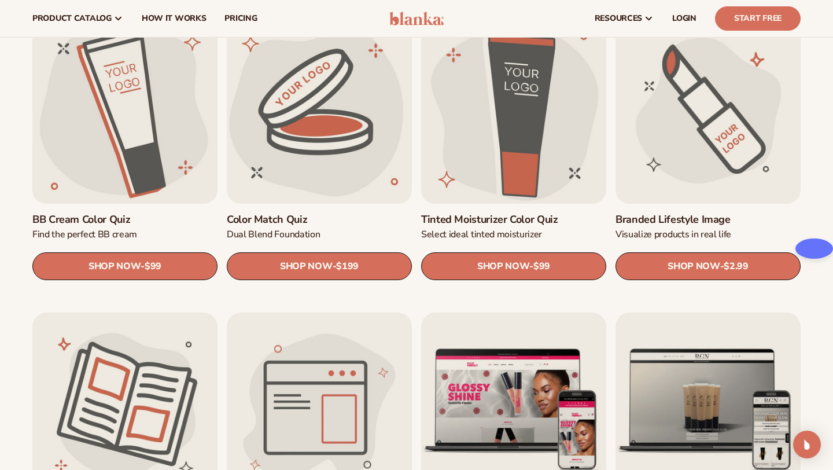 The width and height of the screenshot is (833, 470). Describe the element at coordinates (241, 19) in the screenshot. I see `span: pricing` at that location.